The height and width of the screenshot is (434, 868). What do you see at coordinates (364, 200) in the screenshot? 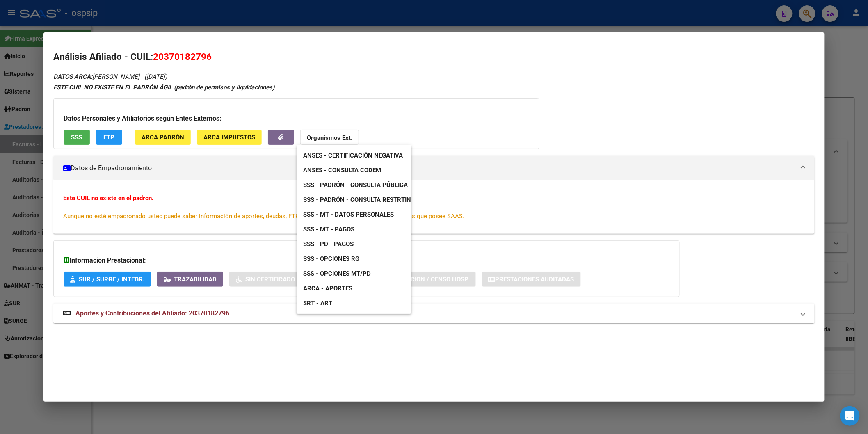
I see `a: SSS - Padrón - Consulta Restrtingida` at bounding box center [364, 200].